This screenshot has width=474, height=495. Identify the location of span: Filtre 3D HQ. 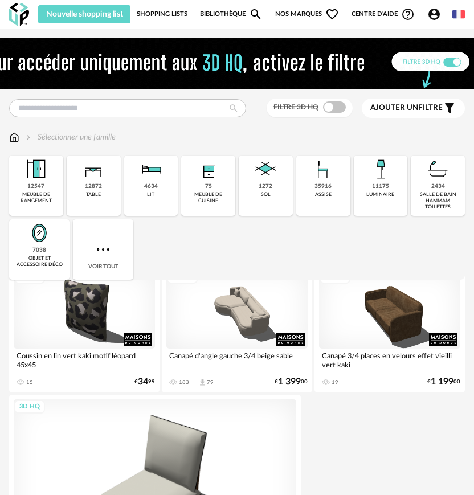
(296, 107).